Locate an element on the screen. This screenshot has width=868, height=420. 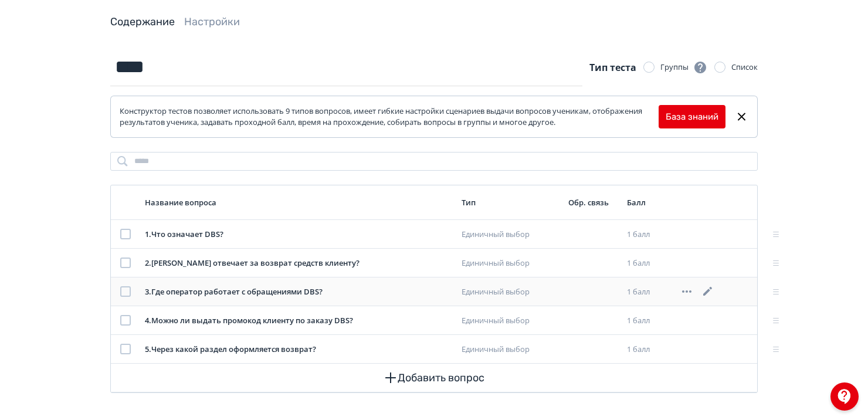
div: 3 . Где оператор работает с обращениями DBS? is located at coordinates (298, 292).